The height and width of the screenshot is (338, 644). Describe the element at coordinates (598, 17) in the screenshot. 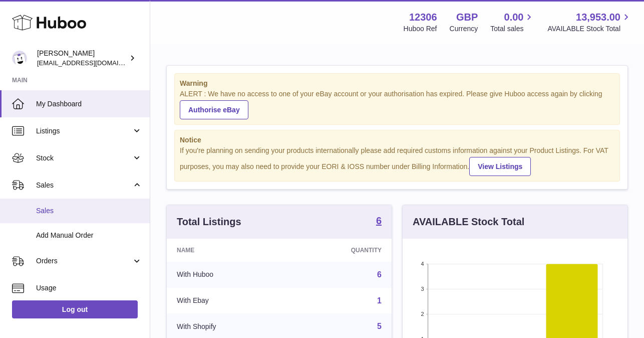

I see `span: 13,953.00` at that location.